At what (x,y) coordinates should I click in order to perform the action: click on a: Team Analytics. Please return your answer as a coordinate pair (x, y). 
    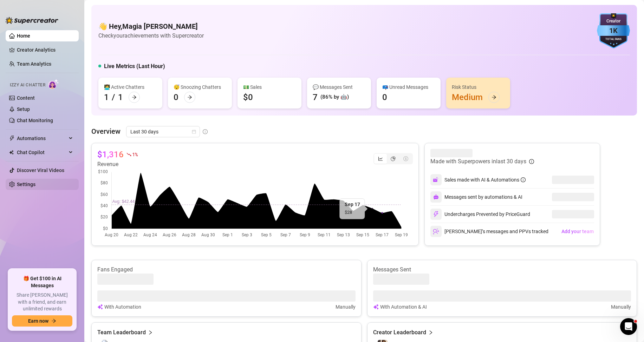
    Looking at the image, I should click on (34, 64).